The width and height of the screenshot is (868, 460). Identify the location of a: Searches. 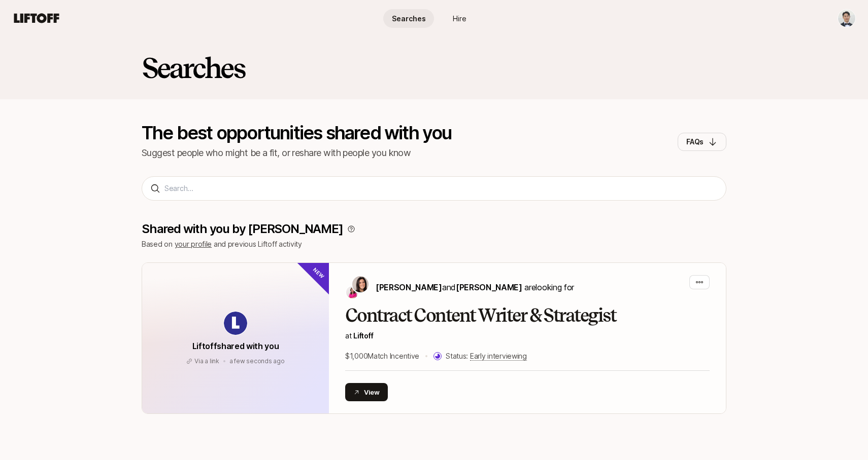
(409, 18).